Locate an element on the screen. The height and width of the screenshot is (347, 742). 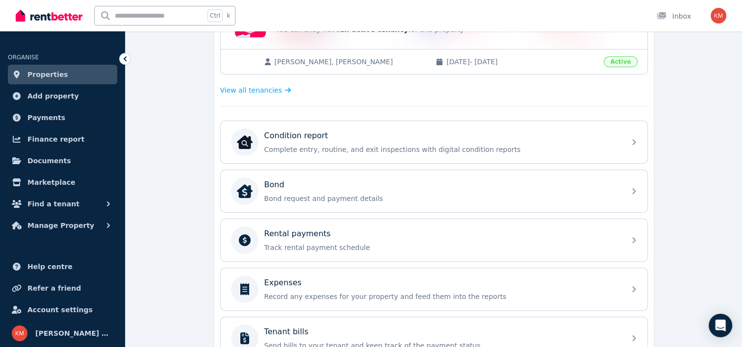
a: Documents is located at coordinates (62, 161).